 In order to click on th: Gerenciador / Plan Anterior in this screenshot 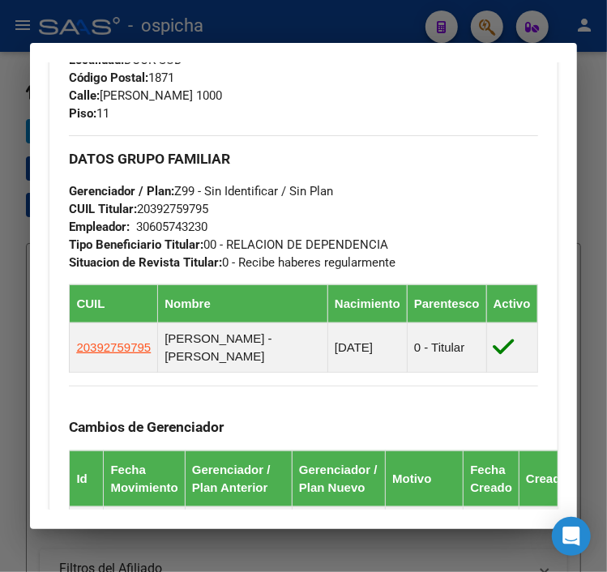, I will do `click(238, 478)`.